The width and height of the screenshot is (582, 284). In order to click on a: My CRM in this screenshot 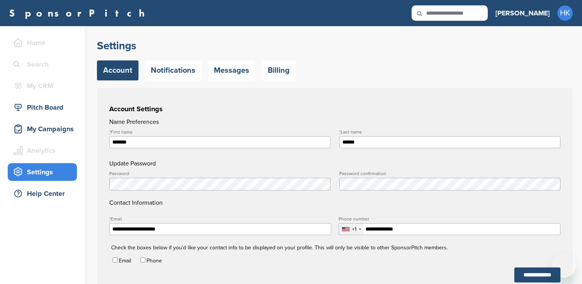, I will do `click(42, 86)`.